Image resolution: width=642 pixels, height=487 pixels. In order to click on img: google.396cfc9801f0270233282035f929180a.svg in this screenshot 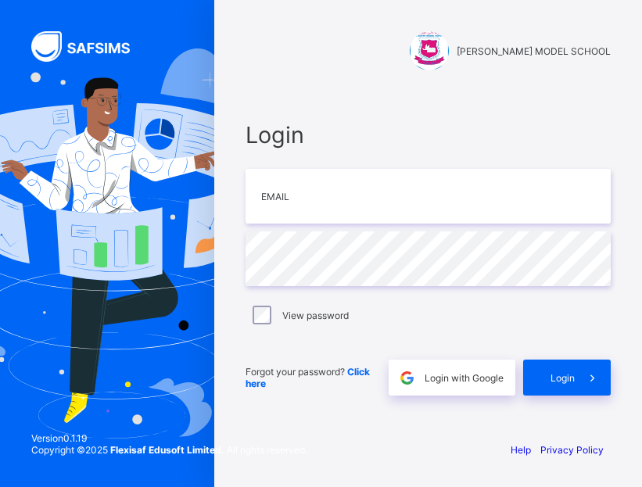, I will do `click(407, 378)`.